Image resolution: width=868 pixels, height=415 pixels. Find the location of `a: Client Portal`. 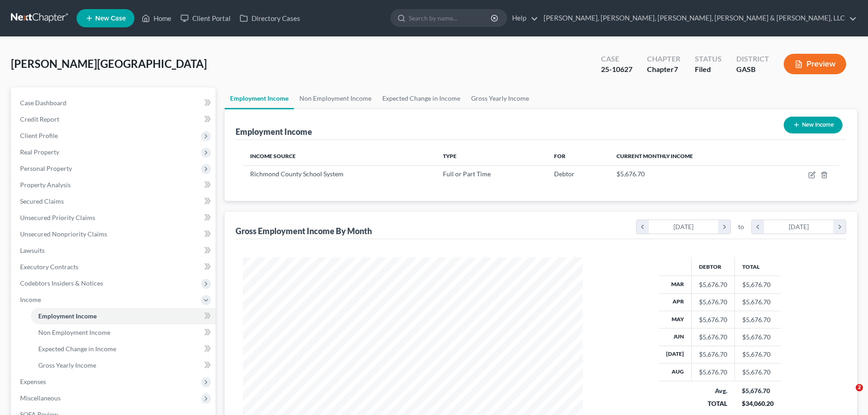

a: Client Portal is located at coordinates (205, 18).